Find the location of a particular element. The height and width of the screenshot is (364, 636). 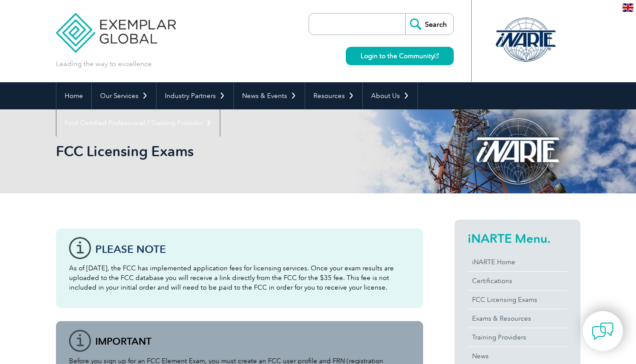

h2: iNARTE Menu. is located at coordinates (518, 238).